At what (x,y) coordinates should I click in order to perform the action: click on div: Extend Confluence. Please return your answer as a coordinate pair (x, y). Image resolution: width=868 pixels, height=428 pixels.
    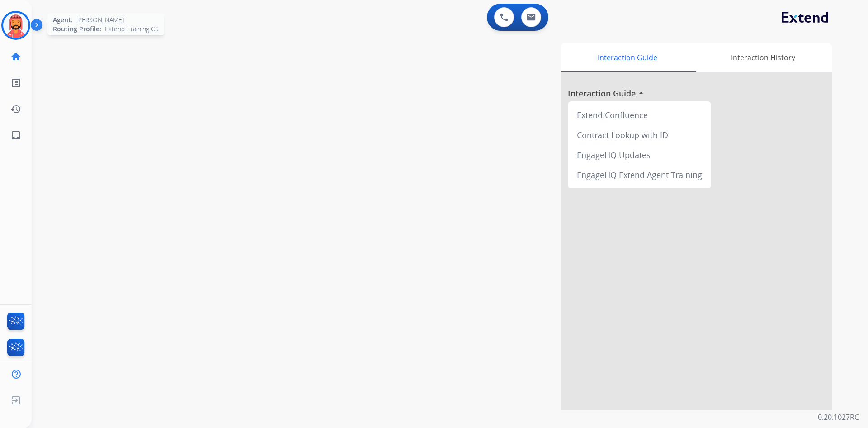
    Looking at the image, I should click on (639, 115).